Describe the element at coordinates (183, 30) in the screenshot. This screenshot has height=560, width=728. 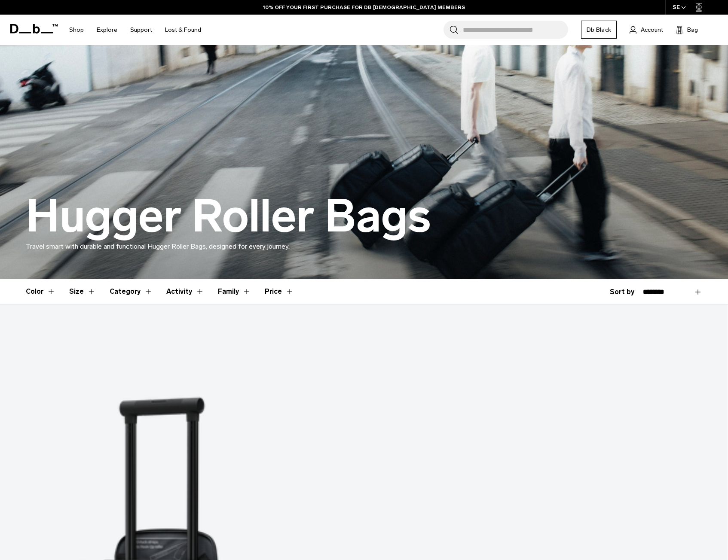
I see `a: Lost & Found` at that location.